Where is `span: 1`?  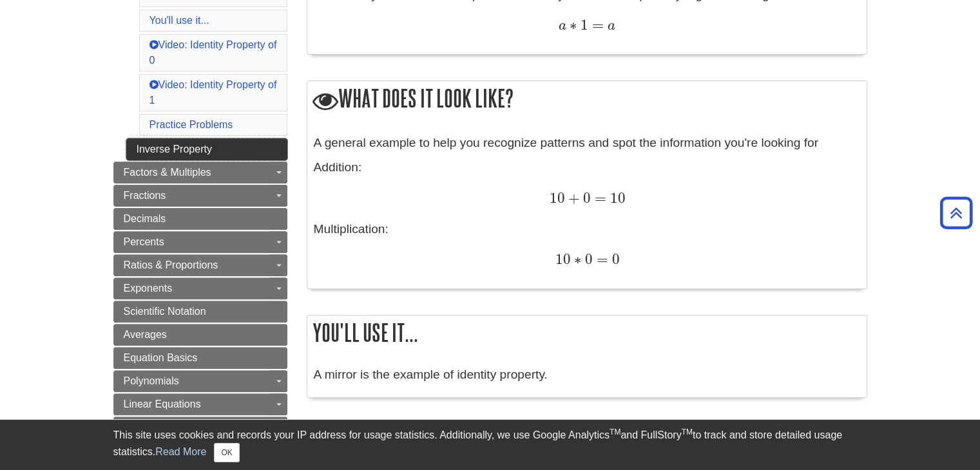
span: 1 is located at coordinates (582, 24).